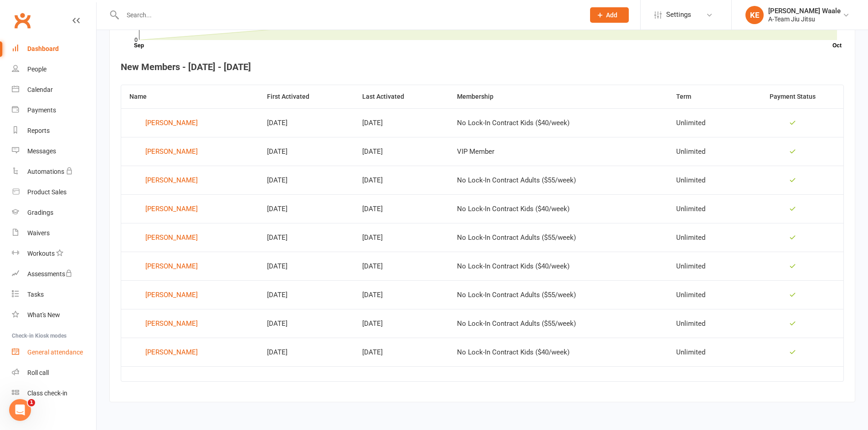 This screenshot has height=430, width=868. Describe the element at coordinates (54, 110) in the screenshot. I see `a: Payments` at that location.